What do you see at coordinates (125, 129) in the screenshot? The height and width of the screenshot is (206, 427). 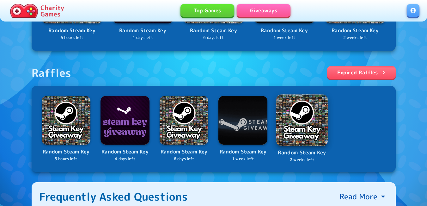 I see `a: LogoRandom Steam Key4 days left` at bounding box center [125, 129].